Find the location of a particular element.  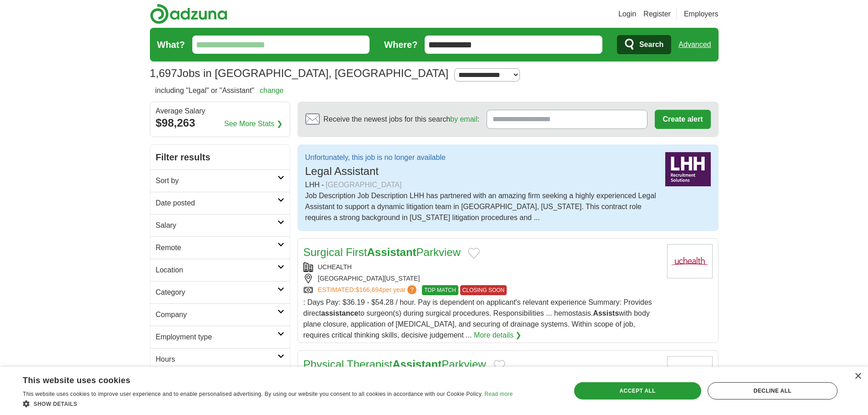

strong: assistance is located at coordinates (340, 313).